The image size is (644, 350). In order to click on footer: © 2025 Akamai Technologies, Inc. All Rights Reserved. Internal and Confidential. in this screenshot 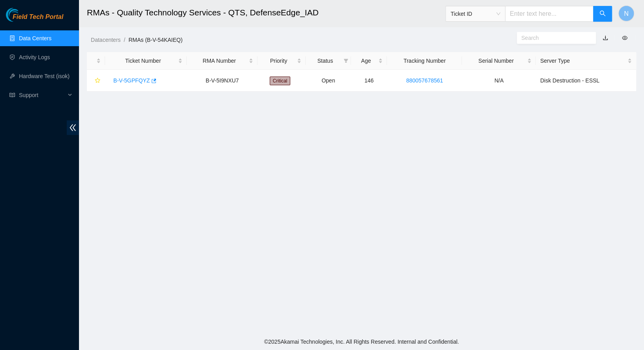, I will do `click(362, 342)`.